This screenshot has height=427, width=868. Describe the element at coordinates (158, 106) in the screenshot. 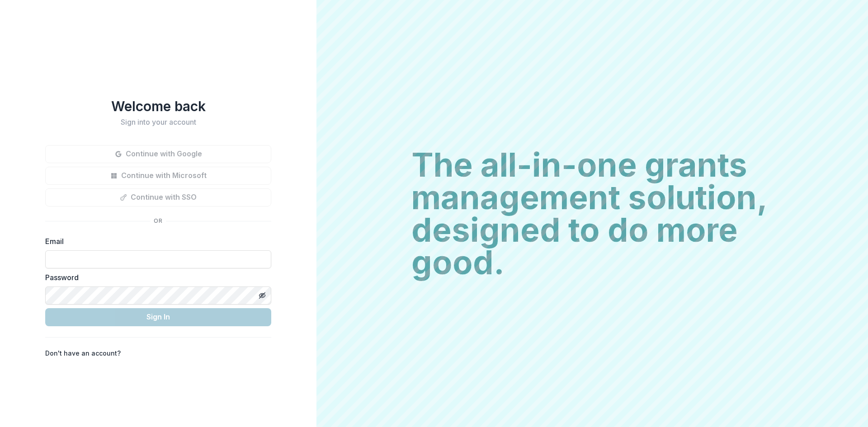

I see `h1: Welcome back` at that location.